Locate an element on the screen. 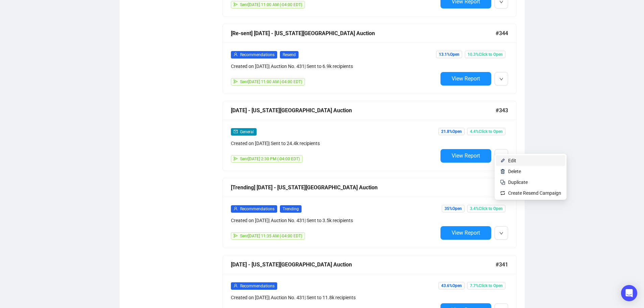 The image size is (644, 308). span: 7.7% Click to Open is located at coordinates (486, 286).